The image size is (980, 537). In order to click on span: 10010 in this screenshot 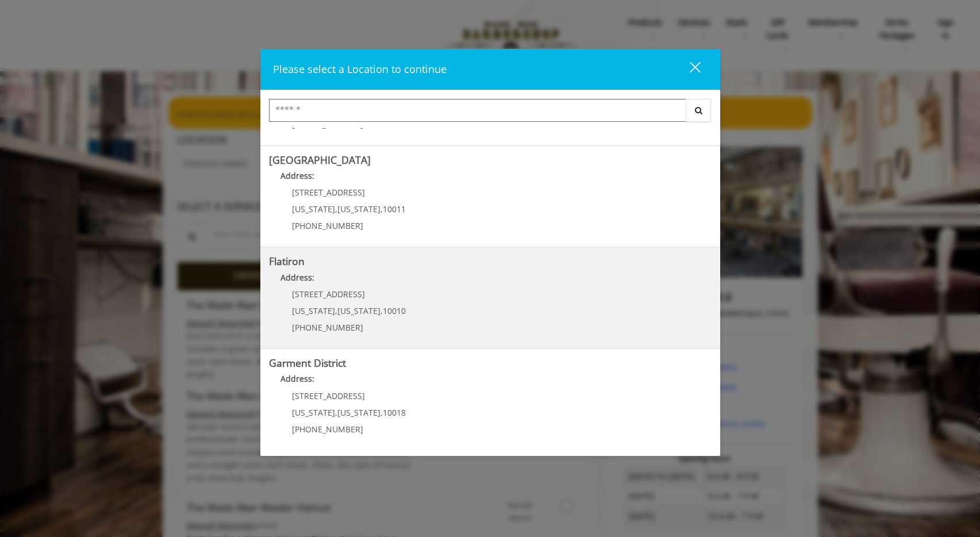, I will do `click(394, 310)`.